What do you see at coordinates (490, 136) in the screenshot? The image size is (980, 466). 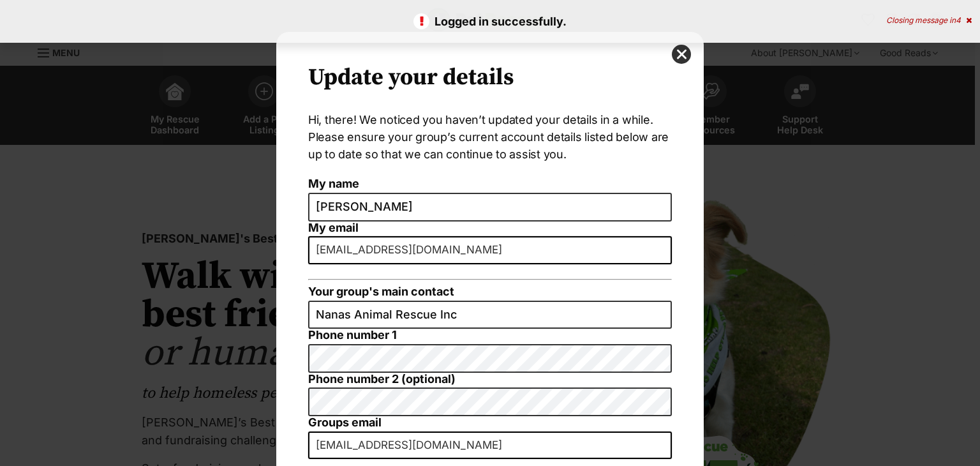 I see `p: Hi, there! We noticed you haven’t updated your details in a while. Please ensure your group’s cur...` at bounding box center [490, 136].